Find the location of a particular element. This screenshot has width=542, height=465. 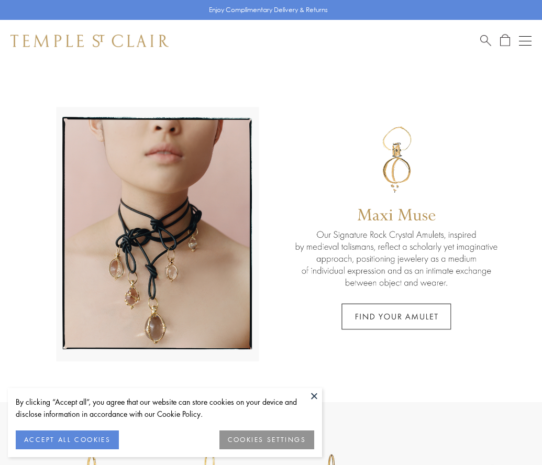

a: Open Shopping Bag is located at coordinates (504, 40).